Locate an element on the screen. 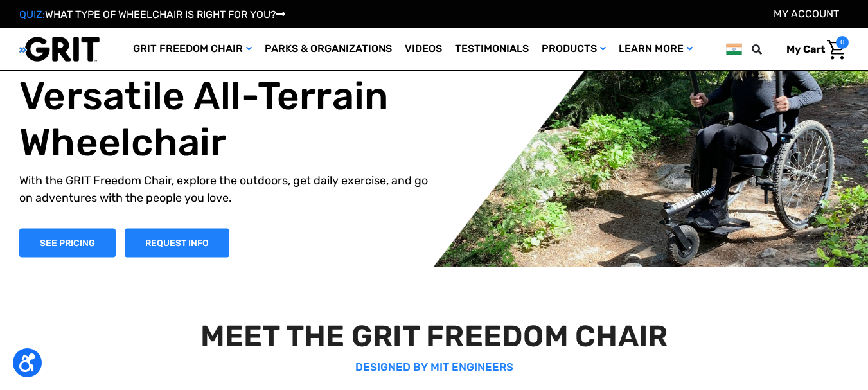  a: Slide number 1, Request Information is located at coordinates (177, 242).